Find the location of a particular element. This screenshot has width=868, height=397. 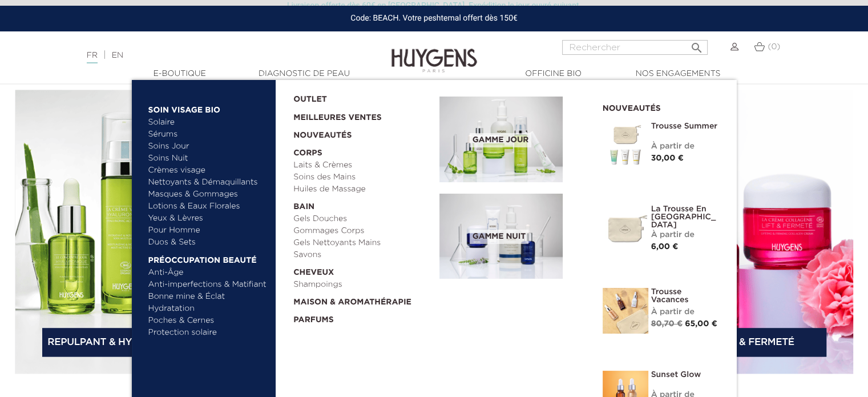

a: Yeux & Lèvres is located at coordinates (208, 218).